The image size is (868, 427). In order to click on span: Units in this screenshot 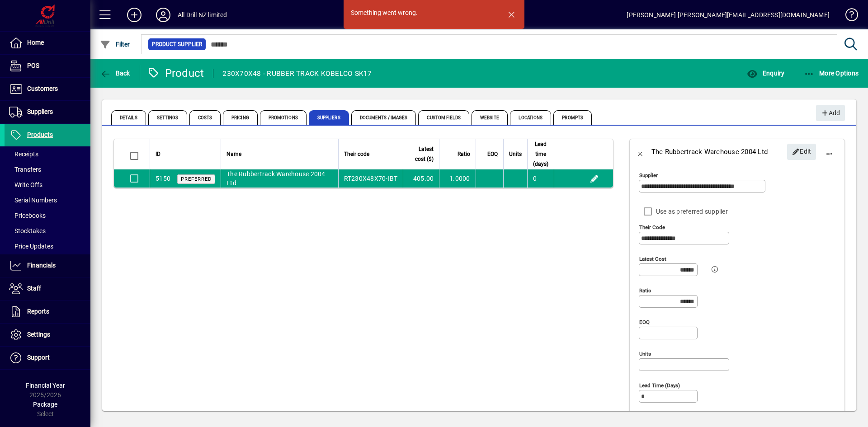, I will do `click(515, 154)`.